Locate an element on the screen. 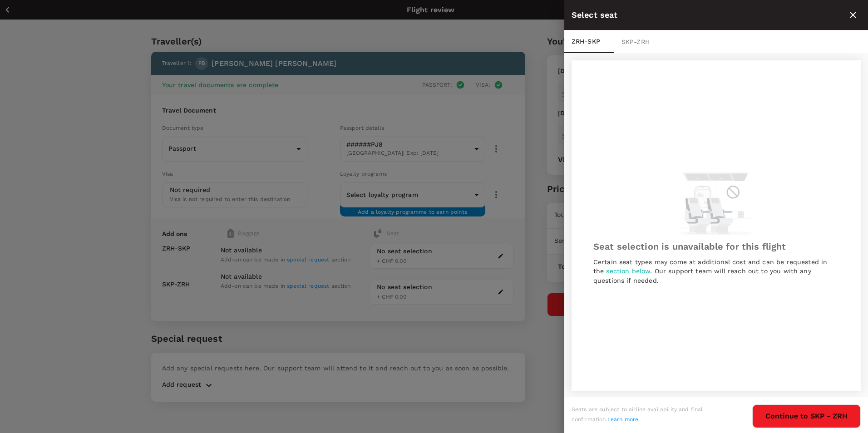  span: Seats are subject to airline availability and final confirmation. is located at coordinates (637, 415).